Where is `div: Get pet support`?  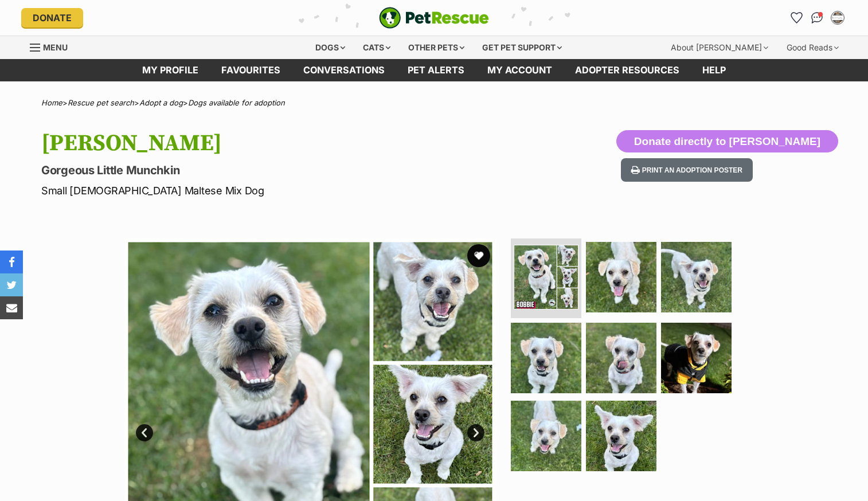
div: Get pet support is located at coordinates (522, 47).